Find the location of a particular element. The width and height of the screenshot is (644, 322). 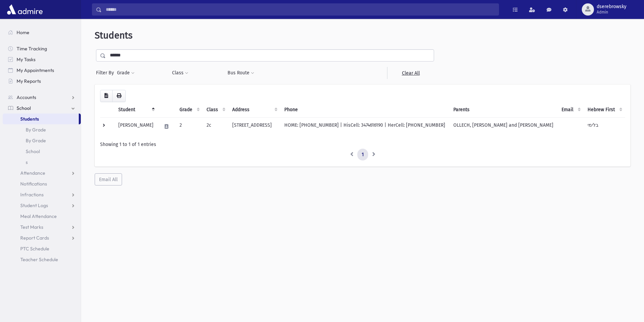

span: Accounts is located at coordinates (26, 97).